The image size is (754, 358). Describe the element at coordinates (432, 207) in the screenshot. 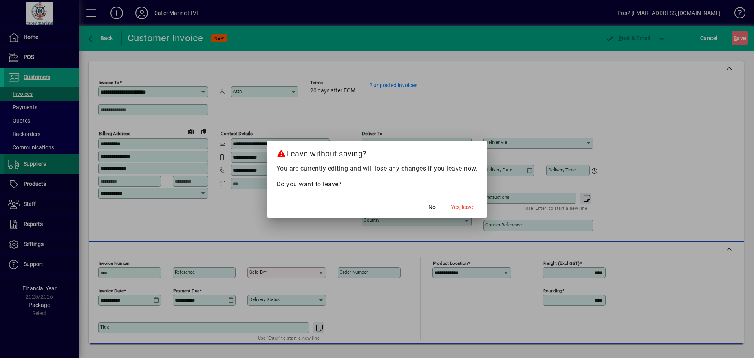

I see `span: No` at that location.